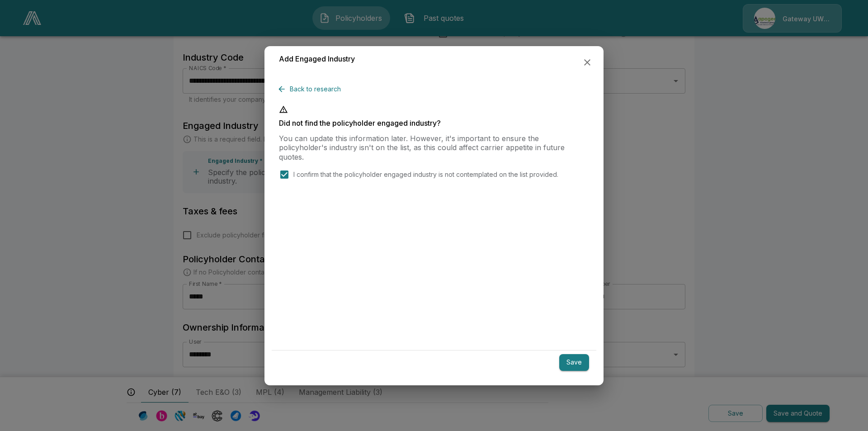  What do you see at coordinates (426, 174) in the screenshot?
I see `p: I confirm that the policyholder engaged industry is not contemplated on the list provided.` at bounding box center [426, 174].